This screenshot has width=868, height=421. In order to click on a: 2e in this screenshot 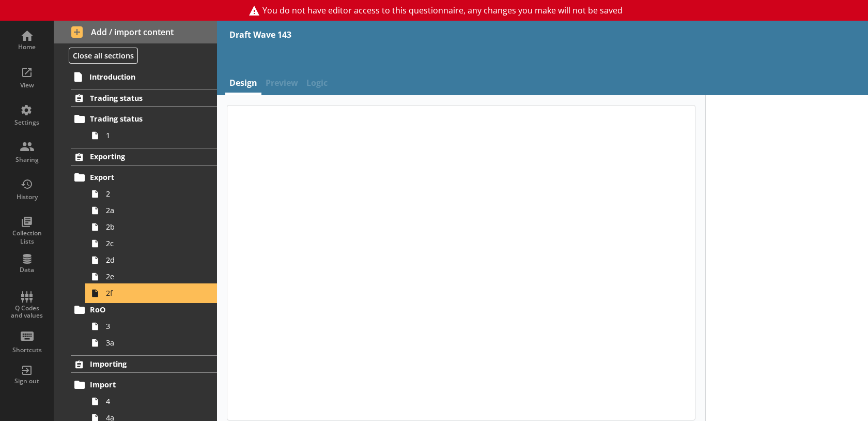, I will do `click(152, 277)`.